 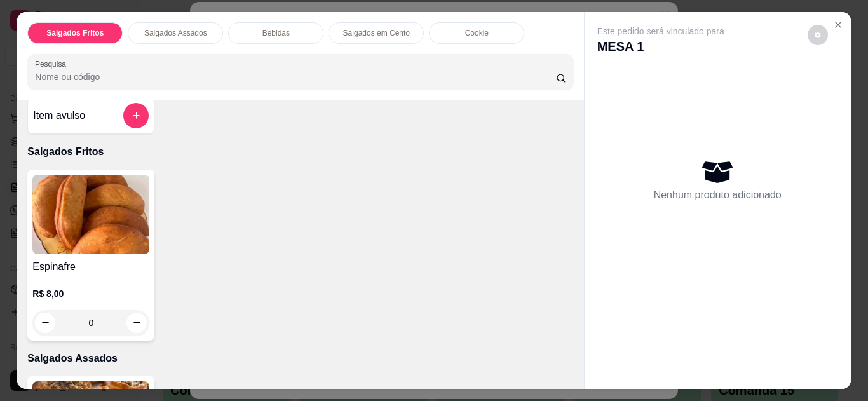 What do you see at coordinates (91, 294) in the screenshot?
I see `p: R$ 8,00` at bounding box center [91, 294].